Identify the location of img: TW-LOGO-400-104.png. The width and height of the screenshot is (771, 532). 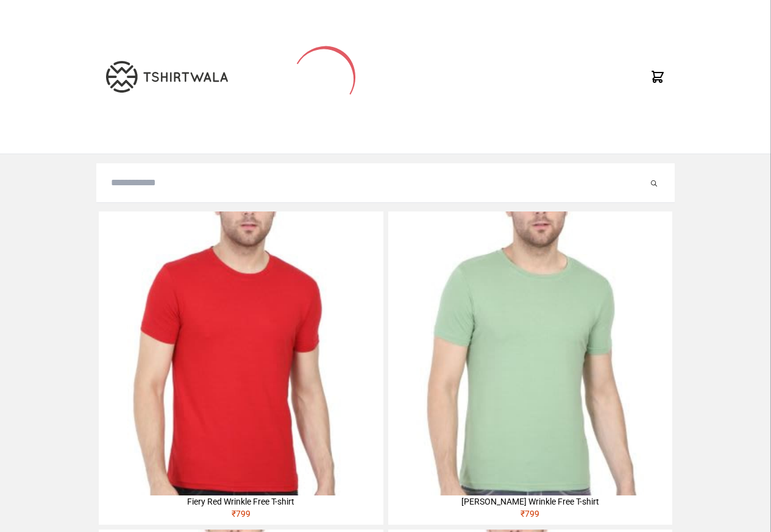
(167, 77).